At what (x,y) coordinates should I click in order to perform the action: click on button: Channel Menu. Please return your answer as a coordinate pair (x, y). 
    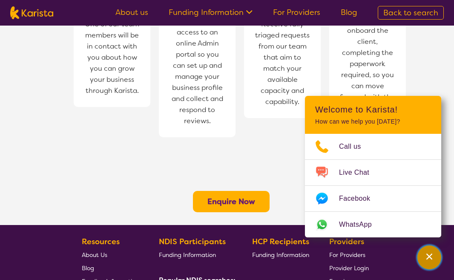
    Looking at the image, I should click on (429, 257).